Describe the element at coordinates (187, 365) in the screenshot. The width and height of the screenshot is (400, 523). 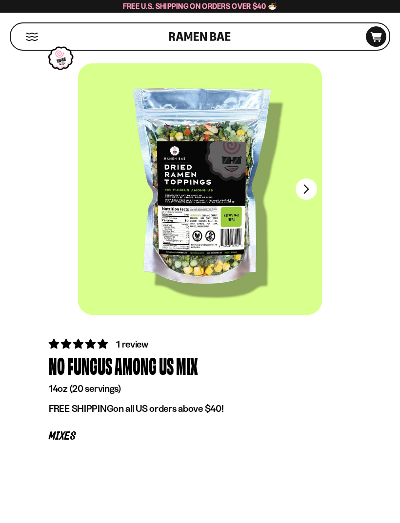
I see `div: Mix` at that location.